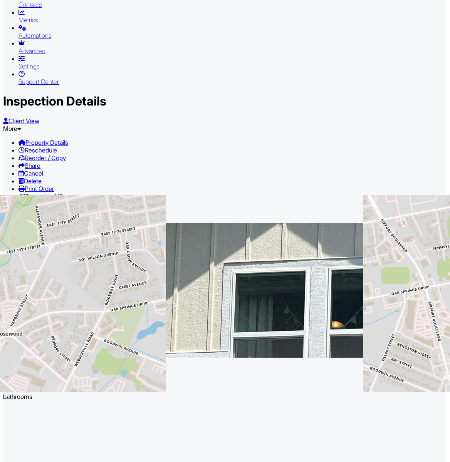 This screenshot has width=450, height=462. Describe the element at coordinates (232, 32) in the screenshot. I see `a: Automations (Advanced)` at that location.